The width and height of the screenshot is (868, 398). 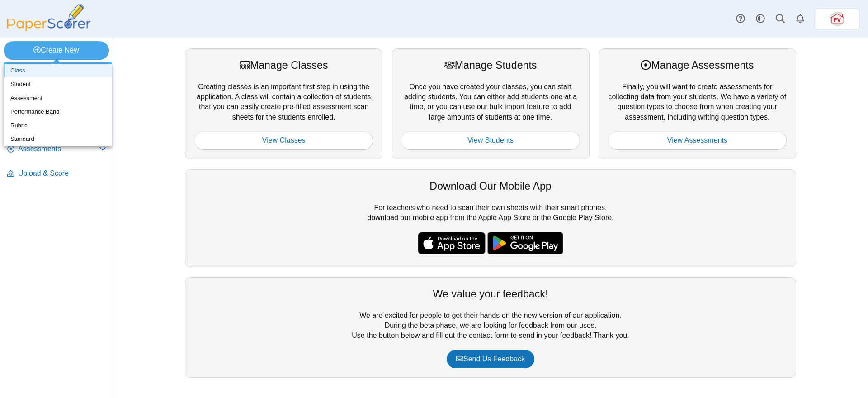 What do you see at coordinates (490, 218) in the screenshot?
I see `div: For teachers who need to scan their own sheets with their smart phones, download our mobile app f...` at bounding box center [490, 218].